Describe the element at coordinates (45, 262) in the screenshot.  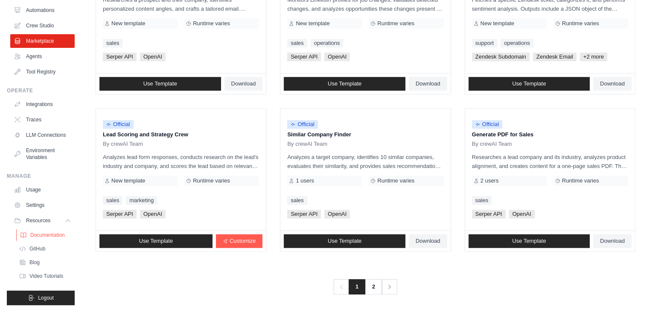
I see `a: Blog` at that location.